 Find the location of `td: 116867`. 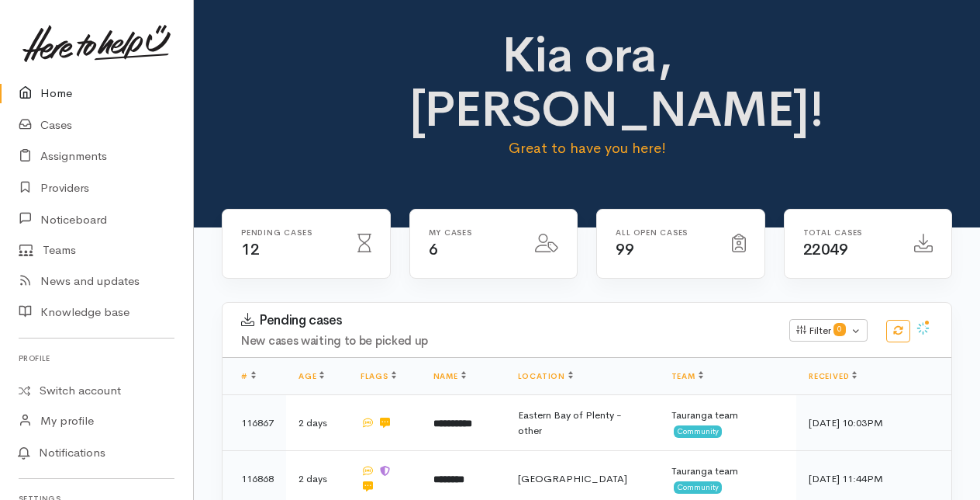

td: 116867 is located at coordinates (254, 422).